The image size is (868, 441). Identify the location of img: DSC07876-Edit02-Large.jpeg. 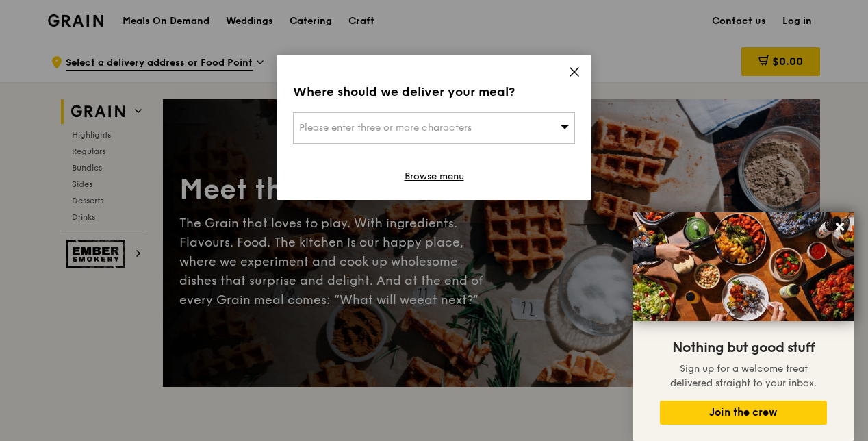
(743, 266).